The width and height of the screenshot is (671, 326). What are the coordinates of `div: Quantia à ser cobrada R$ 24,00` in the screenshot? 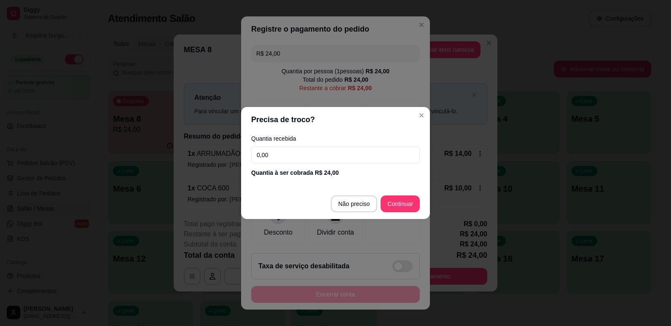 It's located at (336, 173).